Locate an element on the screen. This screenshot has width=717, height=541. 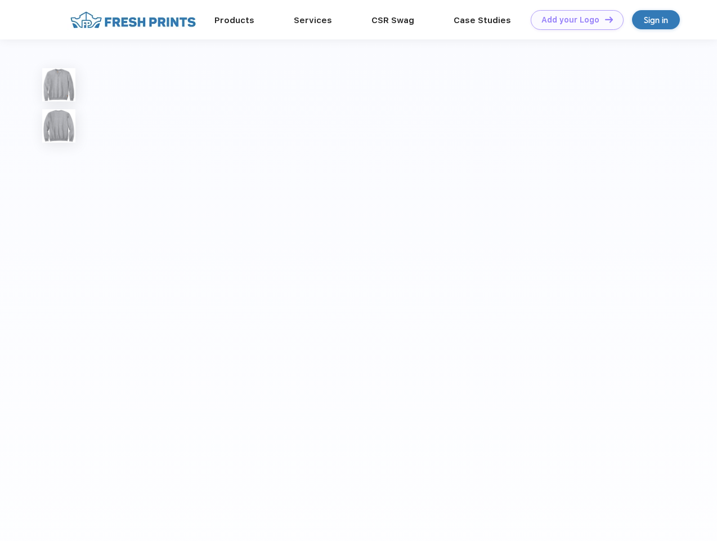
div: Add your Logo is located at coordinates (570, 20).